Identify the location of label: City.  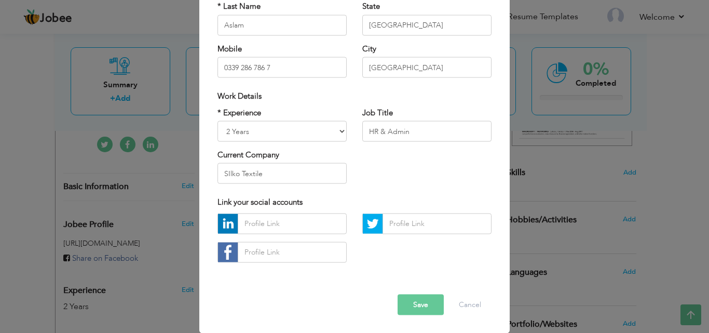
(369, 48).